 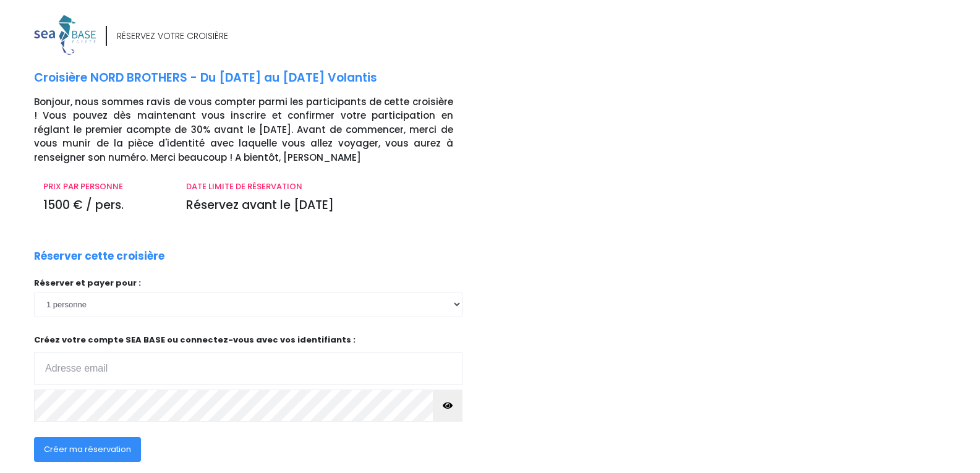 I want to click on input: Adresse email, so click(x=248, y=368).